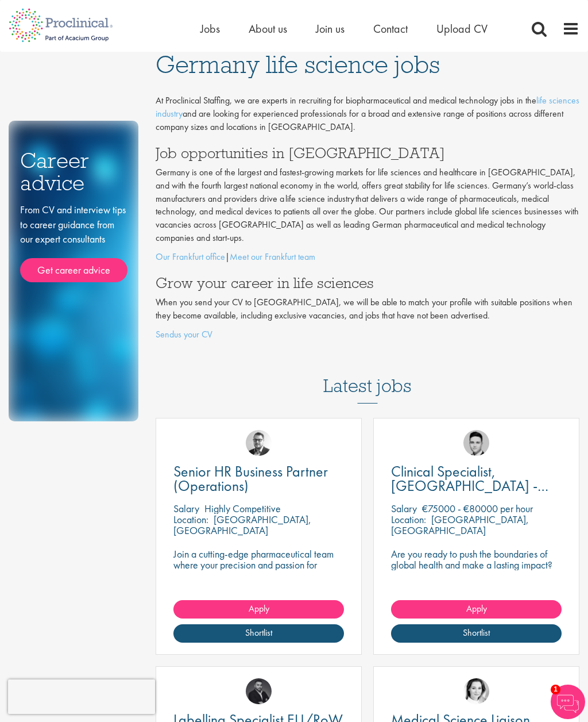 The height and width of the screenshot is (722, 588). Describe the element at coordinates (258, 443) in the screenshot. I see `a: Niklas Kaminski` at that location.